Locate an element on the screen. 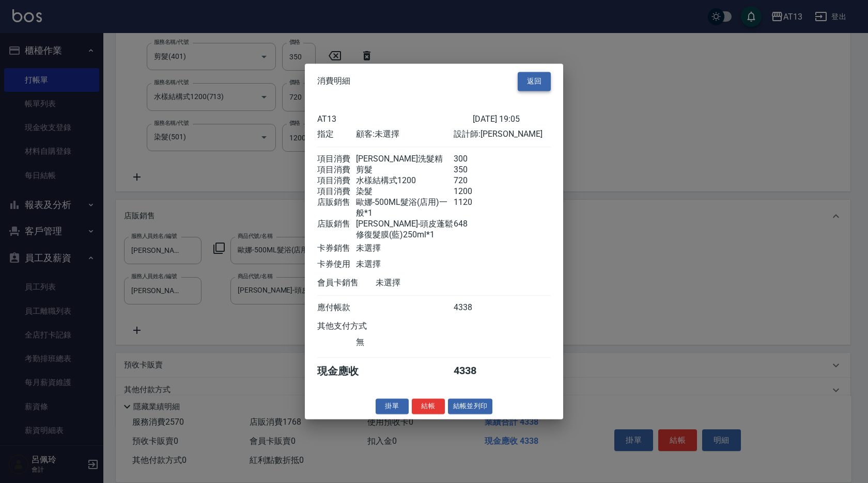 This screenshot has width=868, height=483. button: 結帳 is located at coordinates (428, 406).